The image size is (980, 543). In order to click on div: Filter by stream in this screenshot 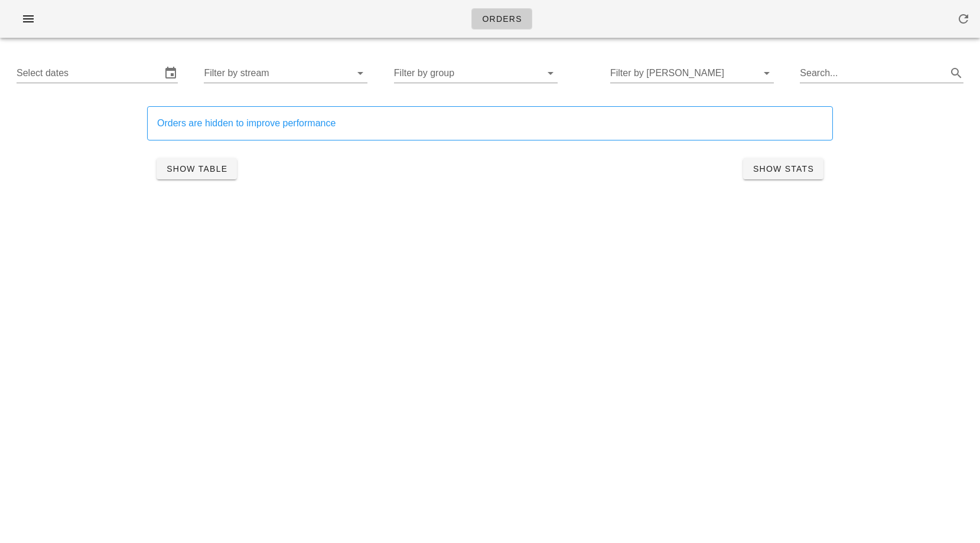, I will do `click(286, 73)`.